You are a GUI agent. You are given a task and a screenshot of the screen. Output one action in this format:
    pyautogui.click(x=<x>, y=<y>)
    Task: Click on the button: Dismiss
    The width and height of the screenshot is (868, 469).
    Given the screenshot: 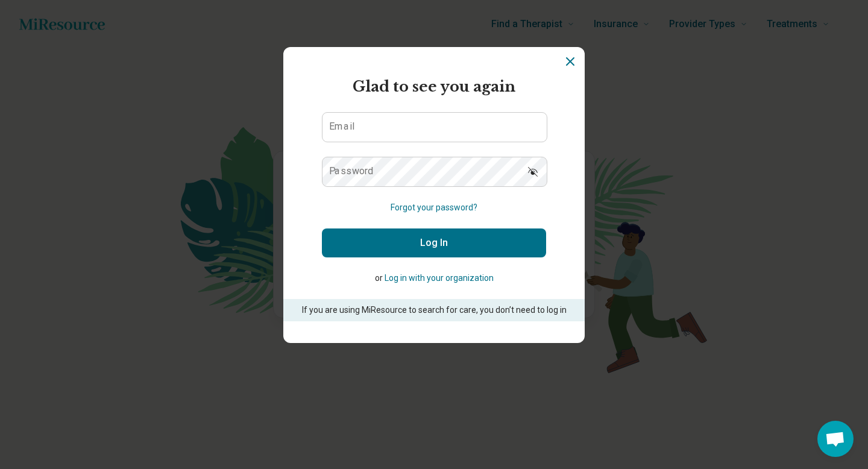 What is the action you would take?
    pyautogui.click(x=570, y=62)
    